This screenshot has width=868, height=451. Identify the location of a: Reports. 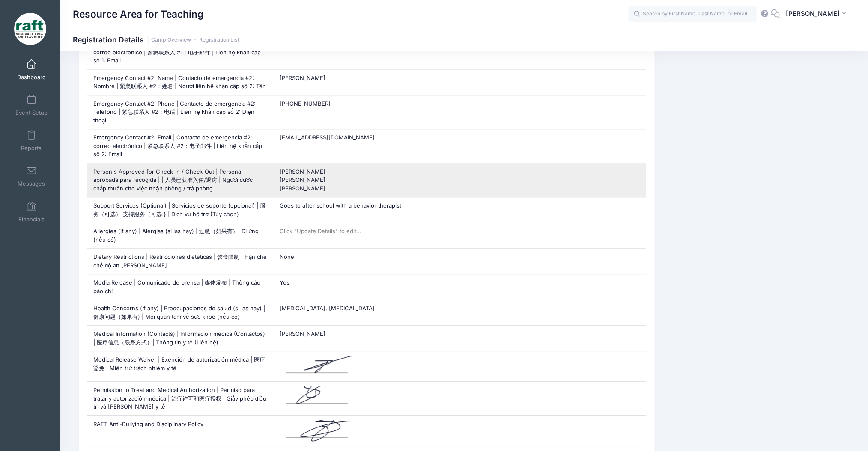
(32, 141).